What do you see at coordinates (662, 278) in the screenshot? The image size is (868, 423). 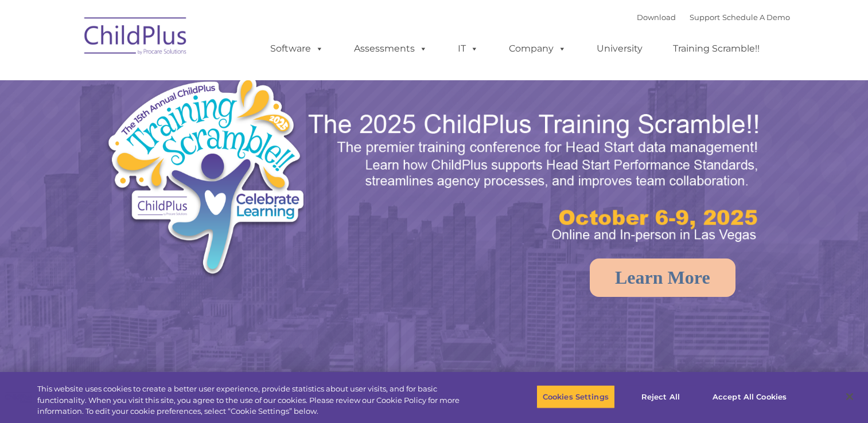 I see `a: Learn More` at bounding box center [662, 278].